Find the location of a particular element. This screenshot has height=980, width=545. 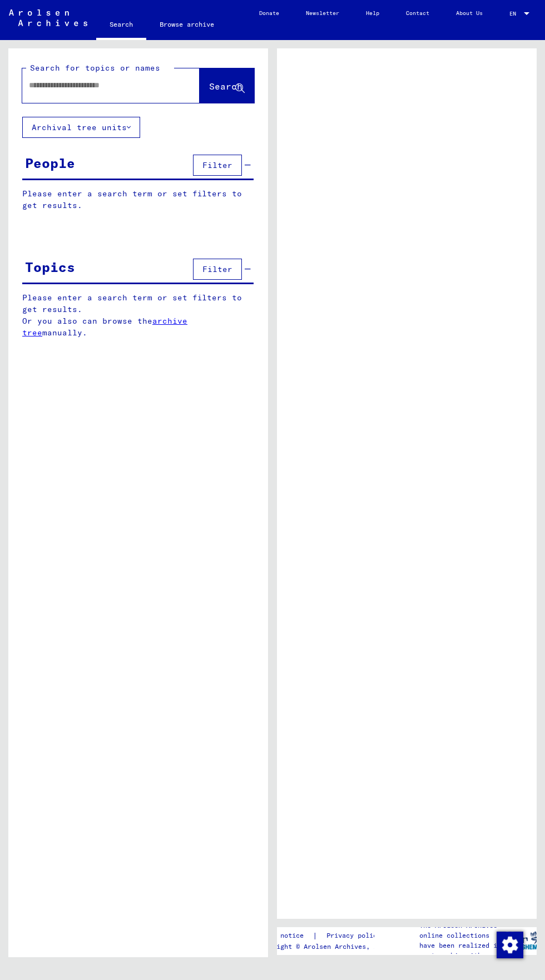

a: Privacy policy is located at coordinates (355, 936).